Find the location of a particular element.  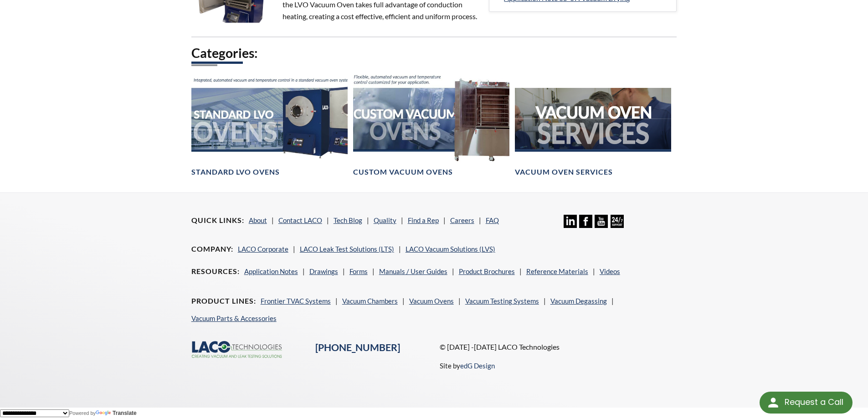

a: Drawings is located at coordinates (324, 271).